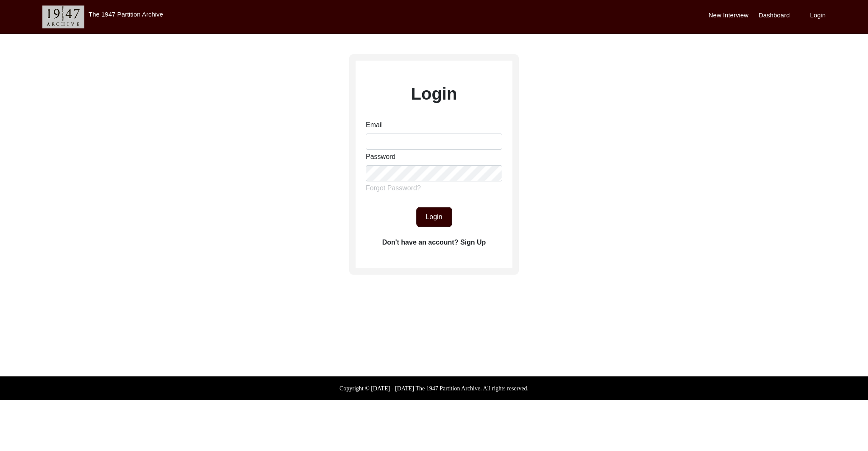 The width and height of the screenshot is (868, 451). Describe the element at coordinates (381, 157) in the screenshot. I see `label: Password` at that location.